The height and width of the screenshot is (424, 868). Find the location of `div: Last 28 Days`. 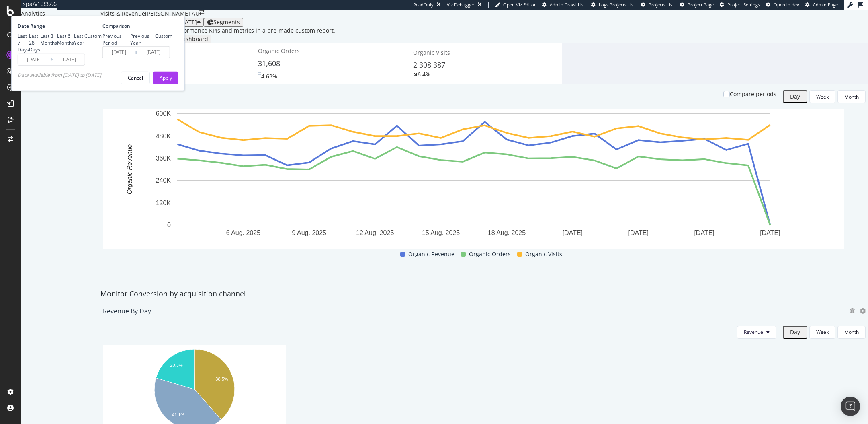

div: Last 28 Days is located at coordinates (35, 43).